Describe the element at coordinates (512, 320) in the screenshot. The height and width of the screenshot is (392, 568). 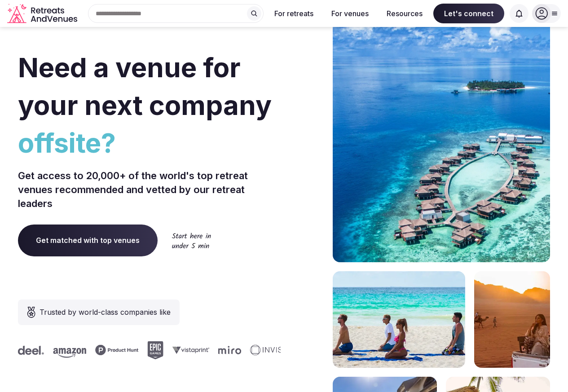
I see `img: woman sitting in back of truck with camels` at that location.